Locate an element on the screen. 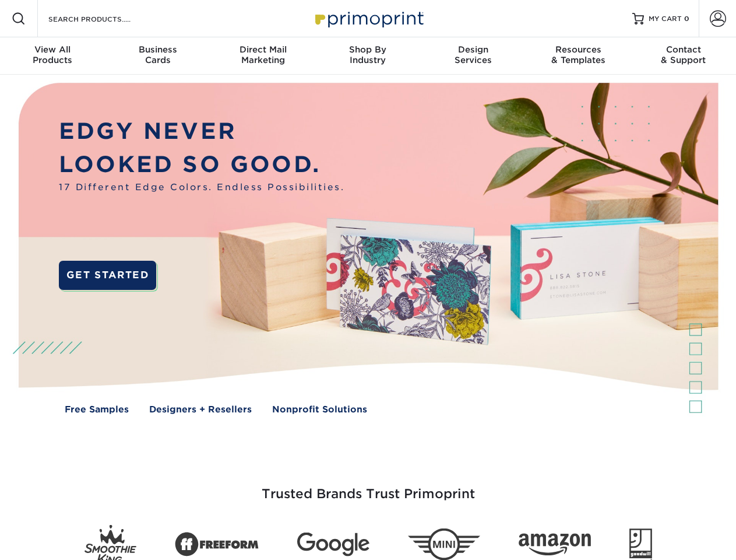  span: Design is located at coordinates (473, 49).